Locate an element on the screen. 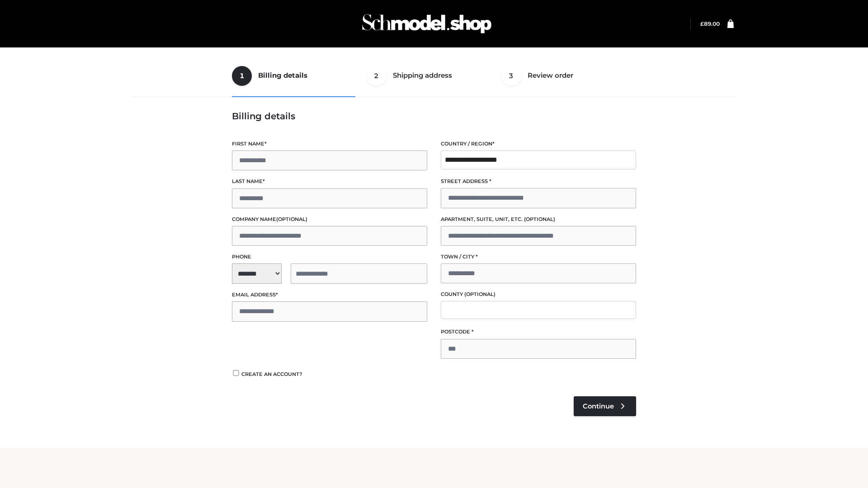  label: Phone is located at coordinates (330, 257).